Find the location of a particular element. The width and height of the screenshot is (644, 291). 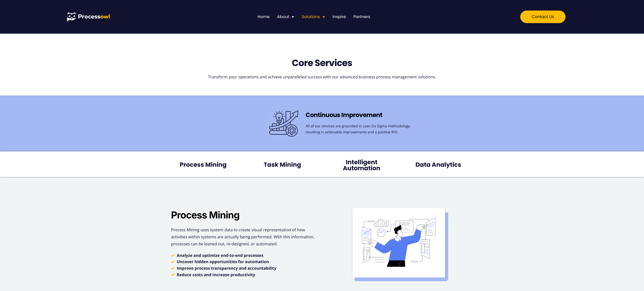

a: Intelligent Automation​ is located at coordinates (361, 165).